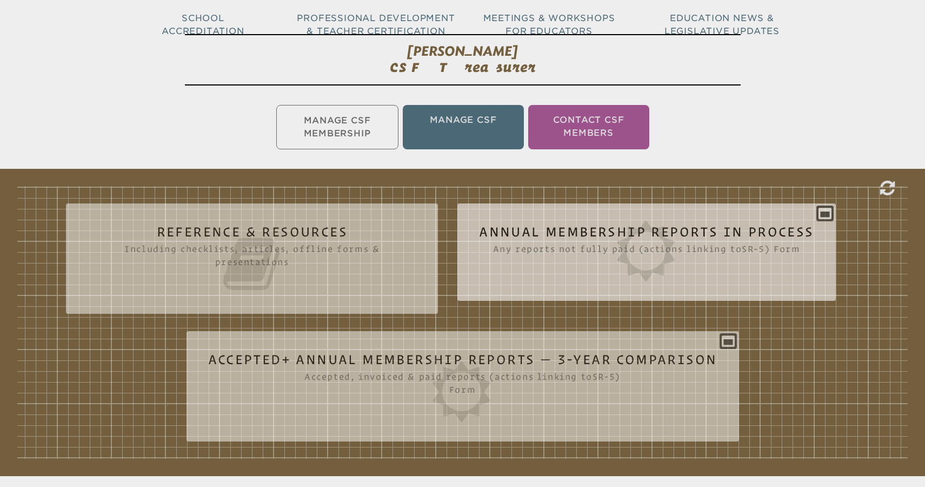  Describe the element at coordinates (589, 127) in the screenshot. I see `li: Contact CSF Members` at that location.